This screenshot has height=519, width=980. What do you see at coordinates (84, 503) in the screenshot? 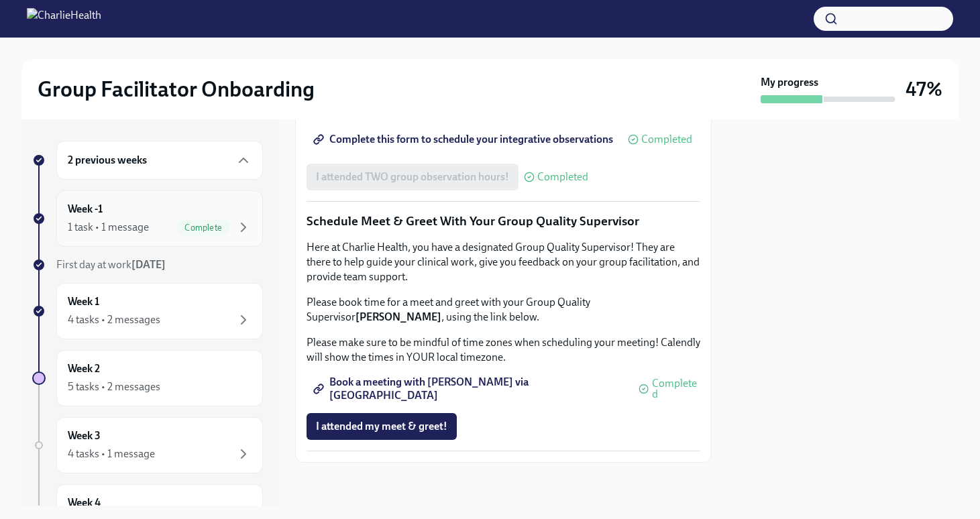
I see `h6: Week 4` at bounding box center [84, 503].